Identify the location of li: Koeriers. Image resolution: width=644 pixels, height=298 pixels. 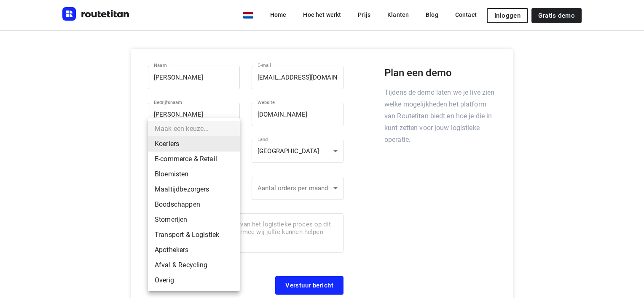
(194, 144).